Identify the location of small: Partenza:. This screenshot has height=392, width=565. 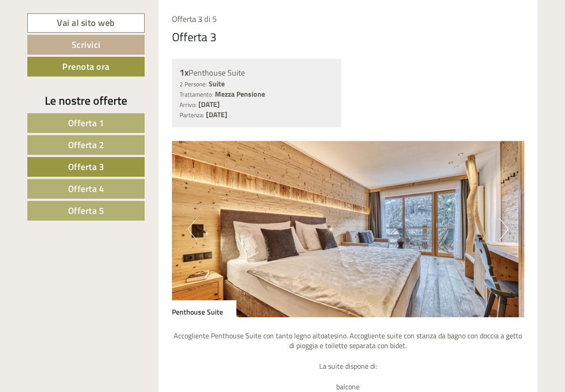
(191, 115).